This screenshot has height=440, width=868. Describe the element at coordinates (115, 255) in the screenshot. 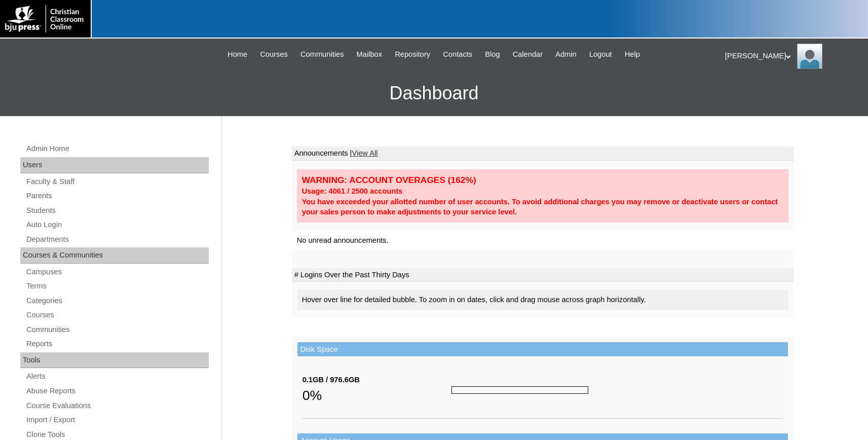

I see `div: Courses & Communities` at that location.